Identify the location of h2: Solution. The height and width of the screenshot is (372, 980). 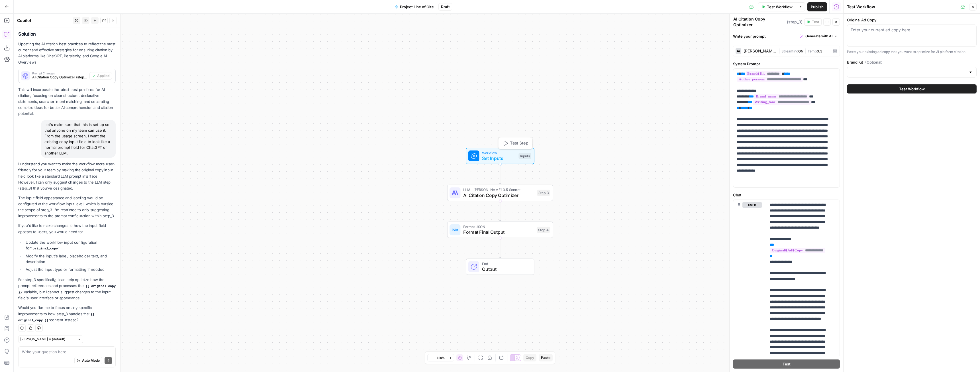
(67, 34).